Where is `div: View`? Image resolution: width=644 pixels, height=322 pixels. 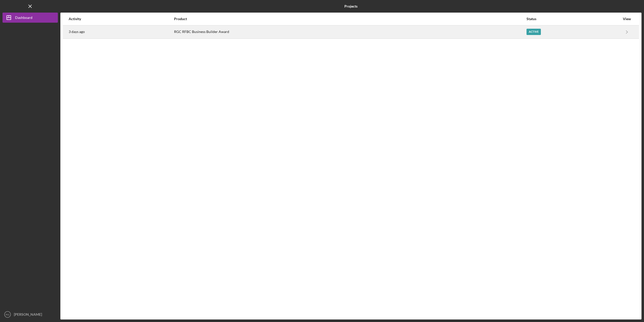 div: View is located at coordinates (627, 19).